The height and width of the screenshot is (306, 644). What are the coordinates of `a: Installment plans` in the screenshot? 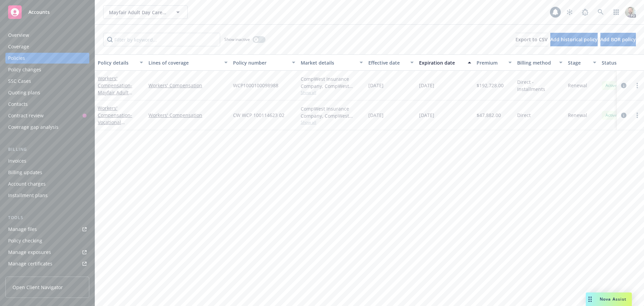 It's located at (47, 196).